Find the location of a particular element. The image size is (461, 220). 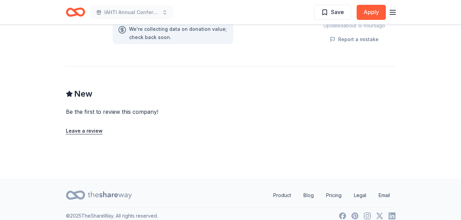

p: © 2025 TheShareWay. All rights reserved. is located at coordinates (112, 216).